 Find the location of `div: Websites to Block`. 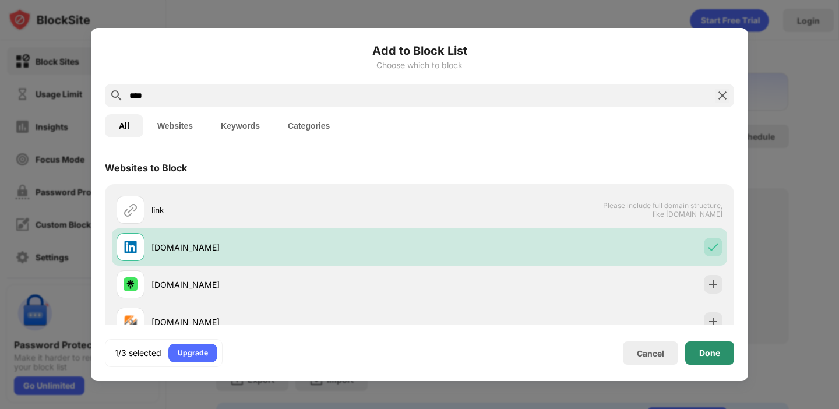

div: Websites to Block is located at coordinates (146, 168).